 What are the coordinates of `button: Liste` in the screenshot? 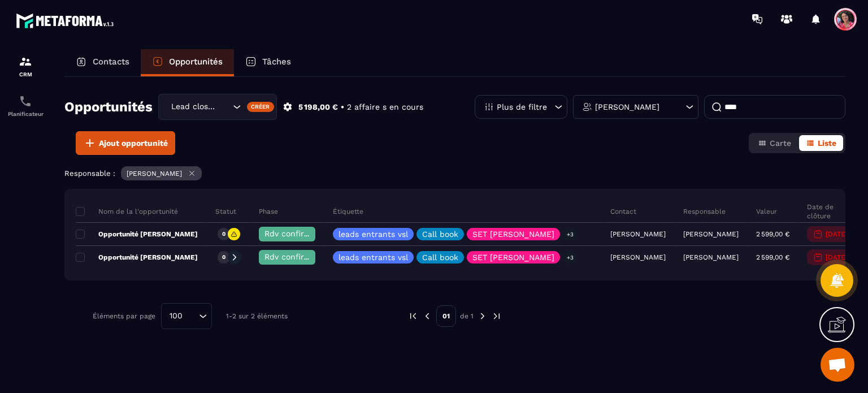 It's located at (821, 143).